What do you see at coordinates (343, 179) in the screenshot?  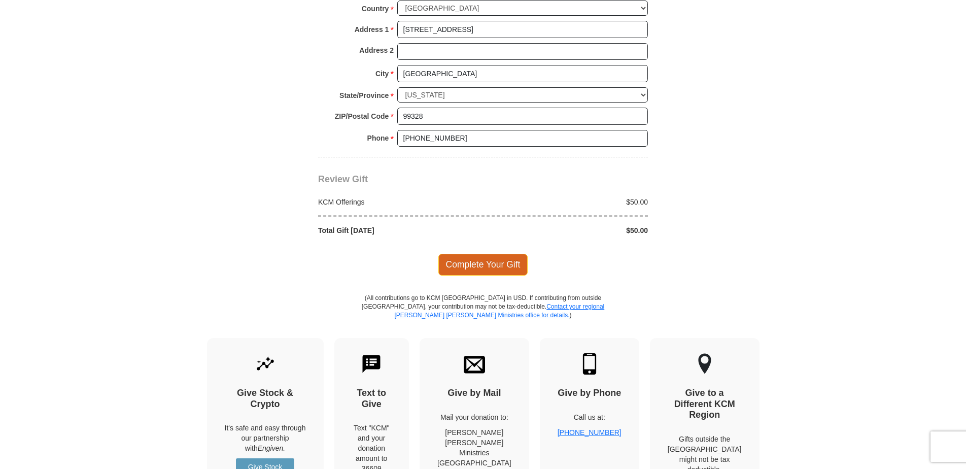 I see `span: Review Gift` at bounding box center [343, 179].